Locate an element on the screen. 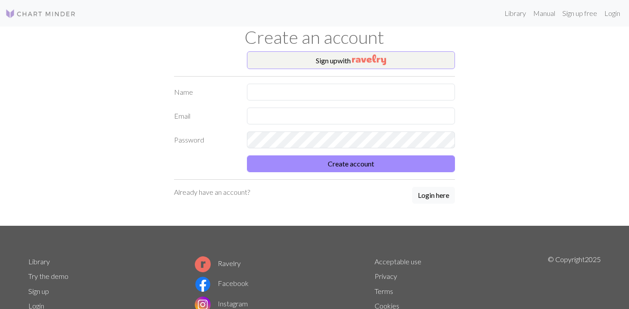 The width and height of the screenshot is (629, 309). a: Terms is located at coordinates (384, 290).